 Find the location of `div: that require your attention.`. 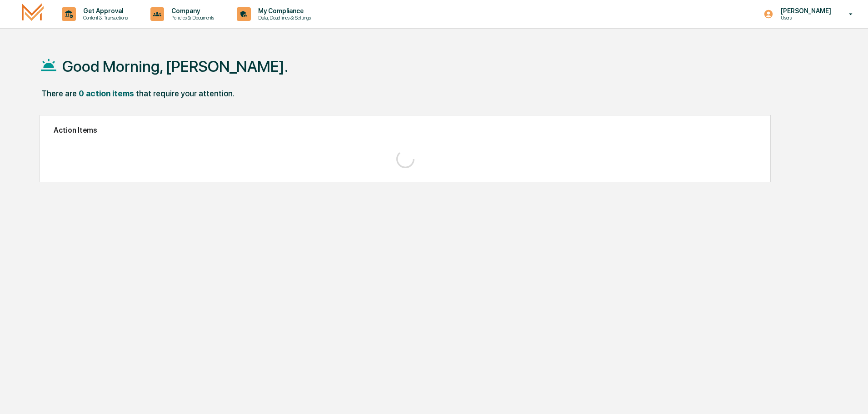

div: that require your attention. is located at coordinates (185, 93).